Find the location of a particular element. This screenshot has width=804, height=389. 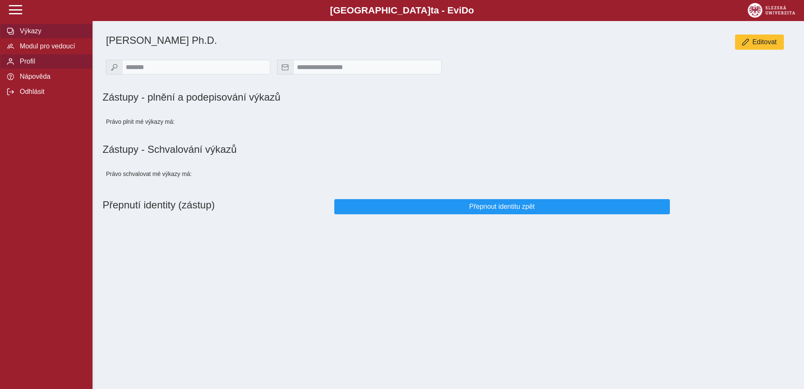

span: Nápověda is located at coordinates (51, 77).